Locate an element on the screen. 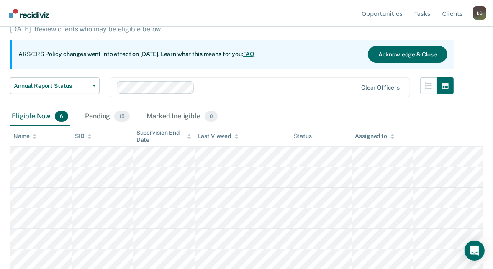 Image resolution: width=493 pixels, height=269 pixels. p: Supervision clients may be eligible for Annual Report Status if they meet certain criteria. The o... is located at coordinates (220, 25).